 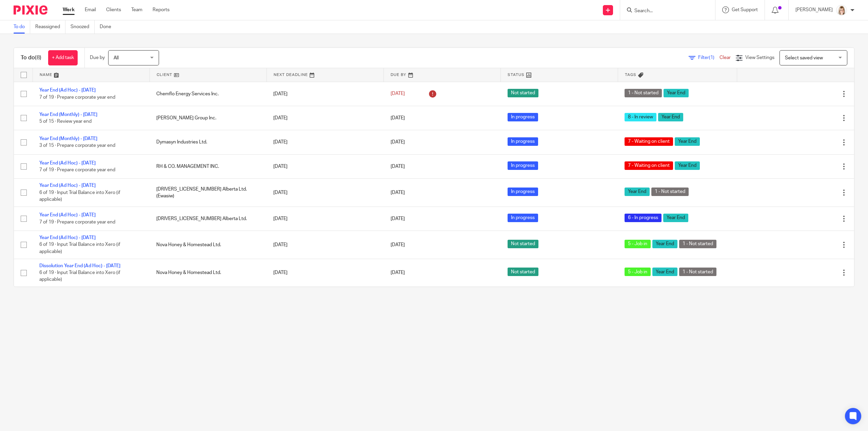 What do you see at coordinates (643, 218) in the screenshot?
I see `span: 6 - In progress` at bounding box center [643, 218].